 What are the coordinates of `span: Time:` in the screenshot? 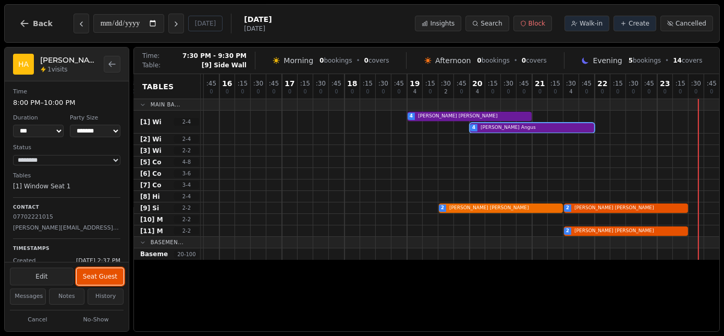 It's located at (151, 56).